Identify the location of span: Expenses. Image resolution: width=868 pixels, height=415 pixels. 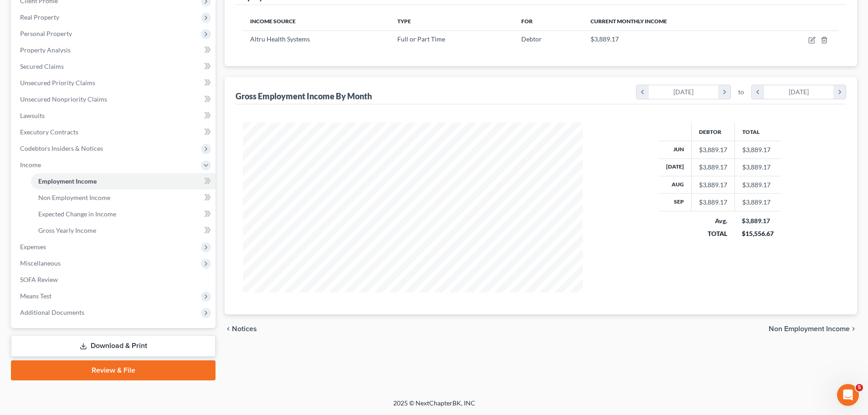
(33, 247).